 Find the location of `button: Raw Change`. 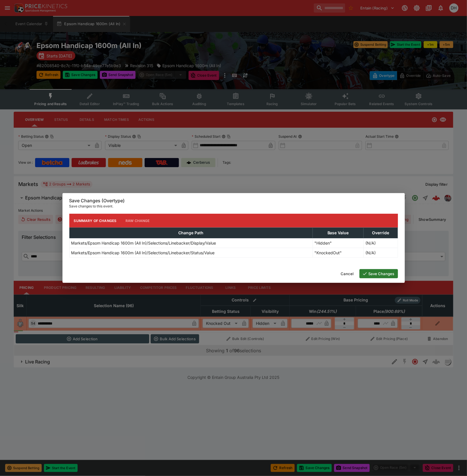

button: Raw Change is located at coordinates (137, 220).